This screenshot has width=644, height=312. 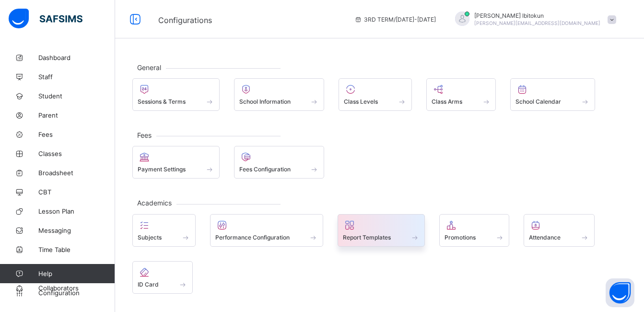 I want to click on div: Attendance, so click(x=559, y=231).